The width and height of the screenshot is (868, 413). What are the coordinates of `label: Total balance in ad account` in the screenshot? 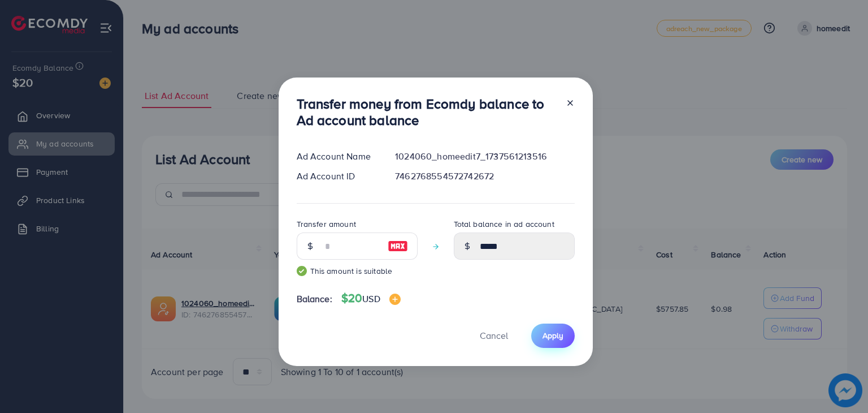 It's located at (505, 224).